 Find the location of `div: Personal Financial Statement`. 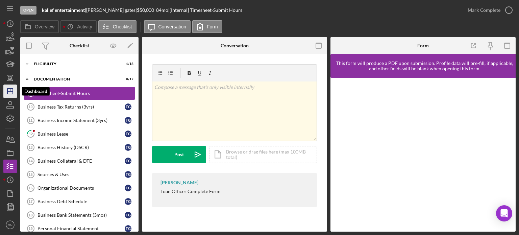

div: Personal Financial Statement is located at coordinates (81, 228).